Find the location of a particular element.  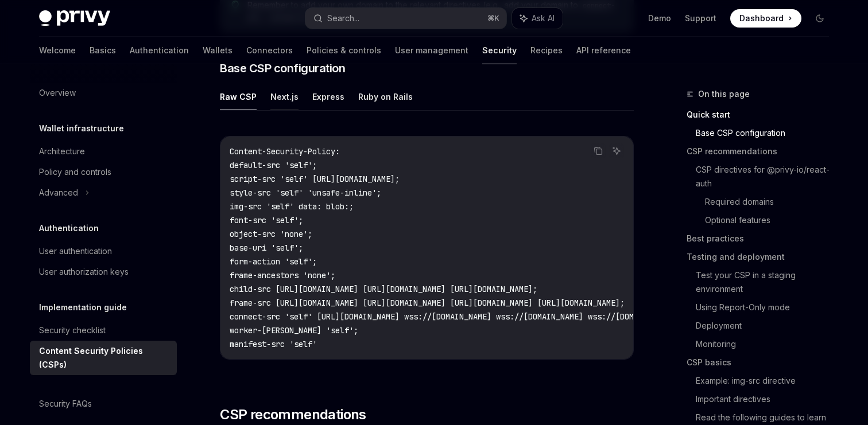

button: Next.js is located at coordinates (284, 96).